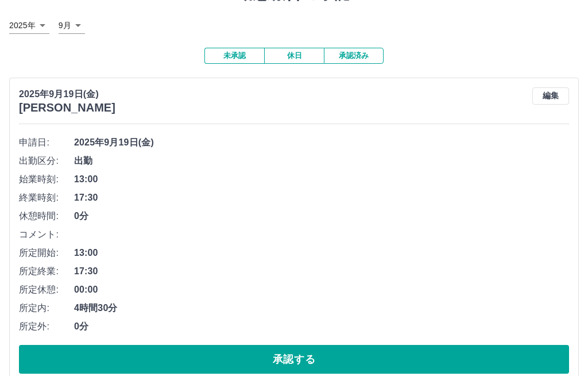 This screenshot has width=588, height=376. I want to click on span: 00:00, so click(322, 290).